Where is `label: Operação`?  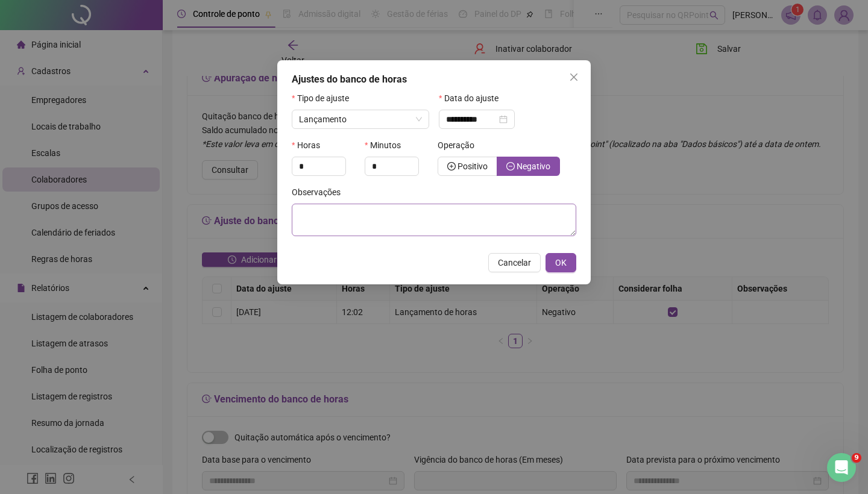 label: Operação is located at coordinates (460, 145).